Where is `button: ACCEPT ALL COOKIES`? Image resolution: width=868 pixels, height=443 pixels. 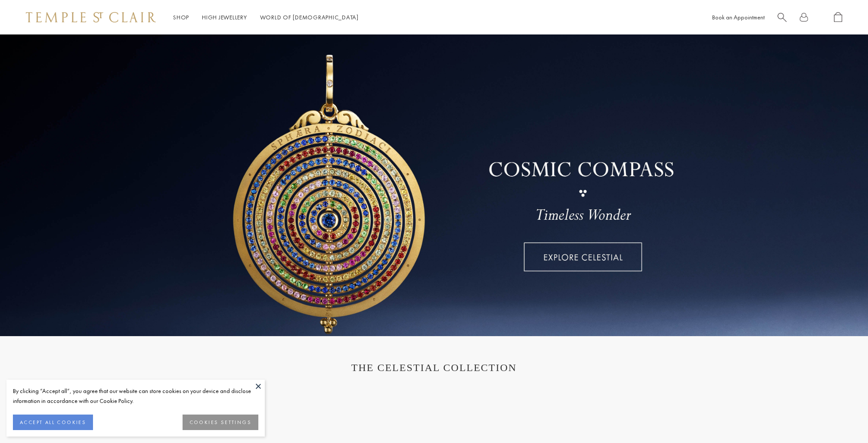 button: ACCEPT ALL COOKIES is located at coordinates (53, 422).